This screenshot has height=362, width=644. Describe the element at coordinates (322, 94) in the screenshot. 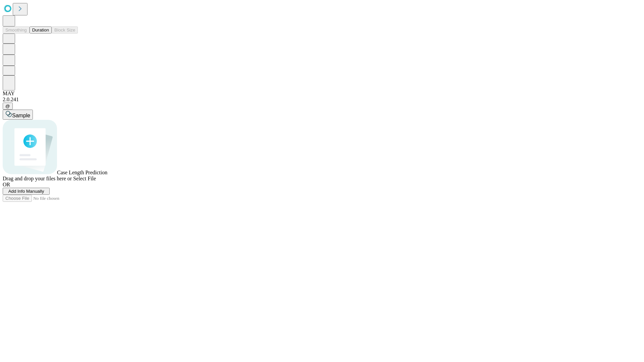

I see `div: MAY` at that location.